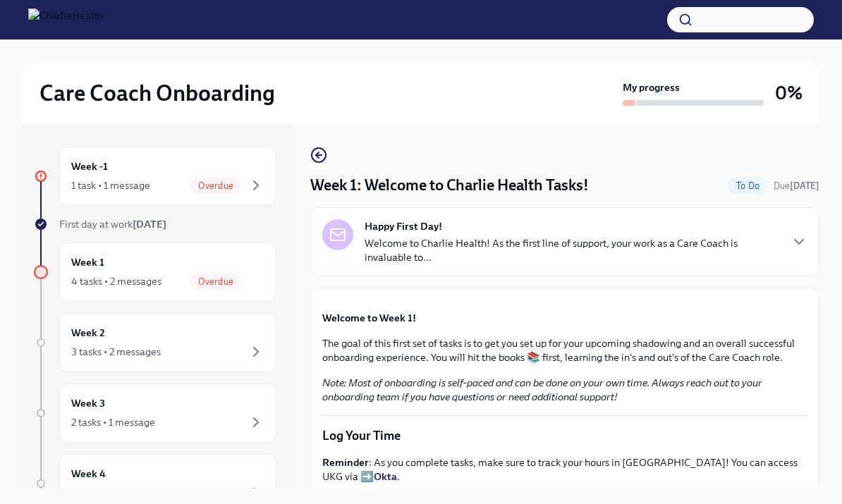  What do you see at coordinates (88, 403) in the screenshot?
I see `h6: Week 3` at bounding box center [88, 403].